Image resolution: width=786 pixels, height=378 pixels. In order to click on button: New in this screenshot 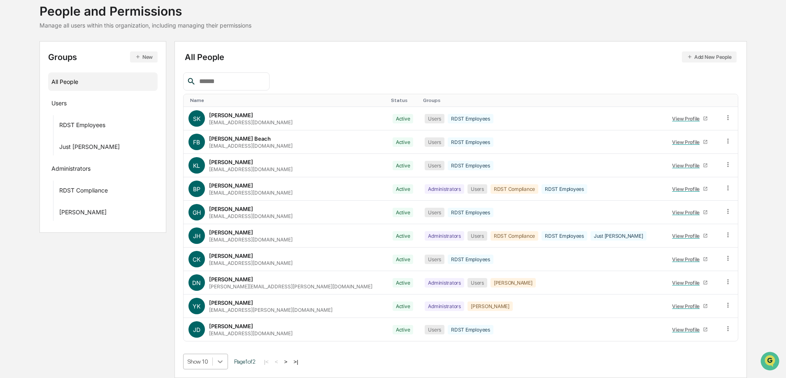, I will do `click(144, 57)`.